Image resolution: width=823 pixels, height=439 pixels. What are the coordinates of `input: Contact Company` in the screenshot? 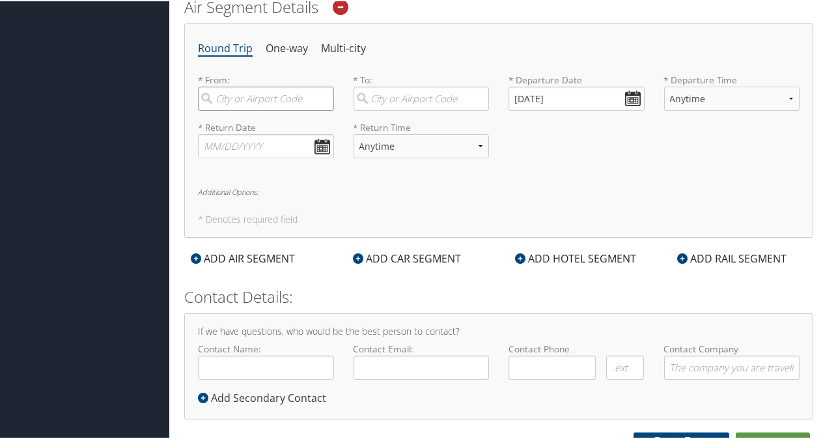 It's located at (732, 366).